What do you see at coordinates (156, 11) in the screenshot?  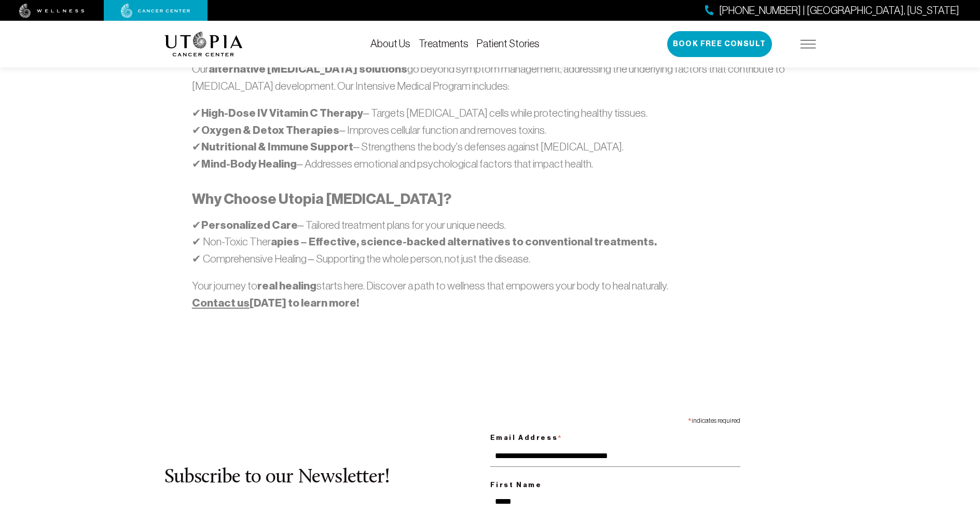 I see `img: cancer center` at bounding box center [156, 11].